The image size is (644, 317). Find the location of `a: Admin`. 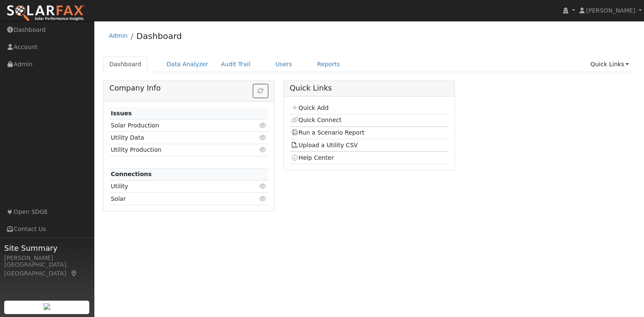

a: Admin is located at coordinates (118, 36).